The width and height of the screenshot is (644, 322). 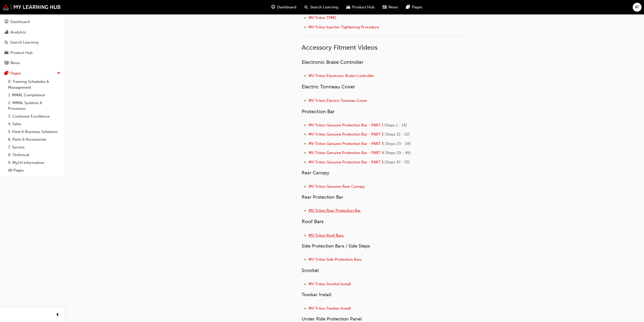 What do you see at coordinates (15, 63) in the screenshot?
I see `div: News` at bounding box center [15, 63].